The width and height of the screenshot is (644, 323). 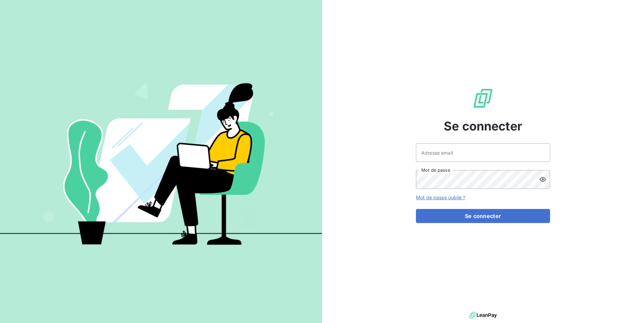 What do you see at coordinates (483, 153) in the screenshot?
I see `input: placeholder` at bounding box center [483, 153].